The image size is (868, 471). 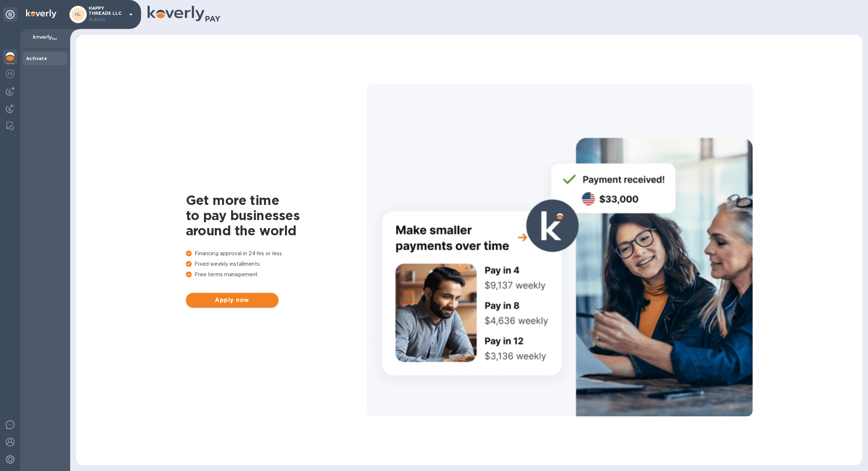 I want to click on p: Admin, so click(x=107, y=19).